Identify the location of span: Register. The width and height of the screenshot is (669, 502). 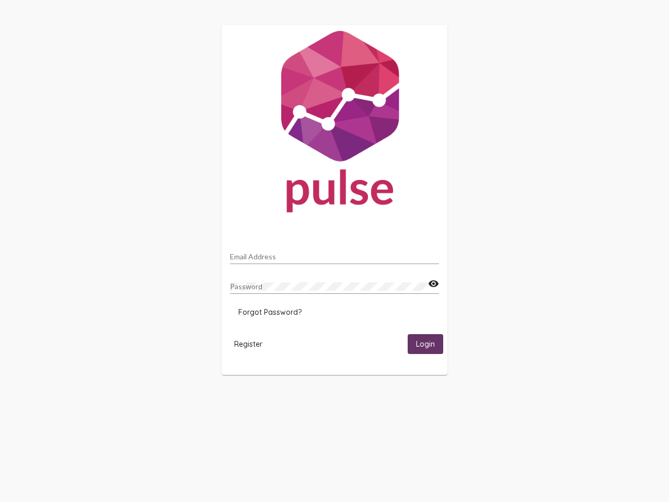
(248, 344).